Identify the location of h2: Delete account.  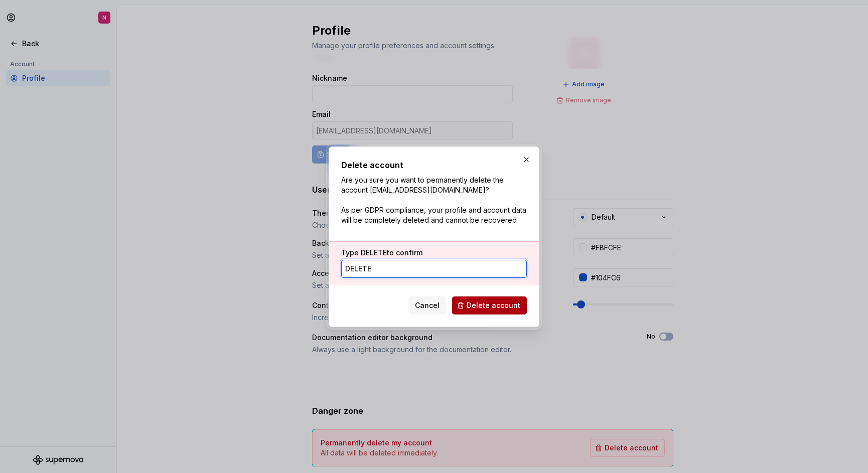
(434, 165).